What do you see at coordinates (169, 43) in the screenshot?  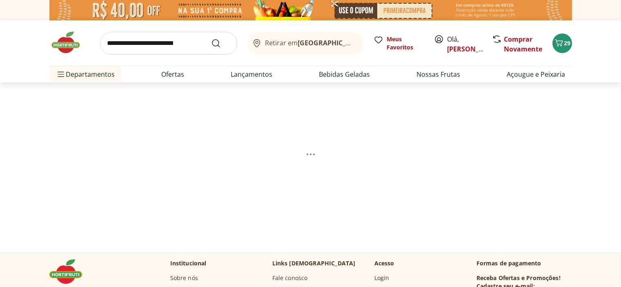 I see `input: search` at bounding box center [169, 43].